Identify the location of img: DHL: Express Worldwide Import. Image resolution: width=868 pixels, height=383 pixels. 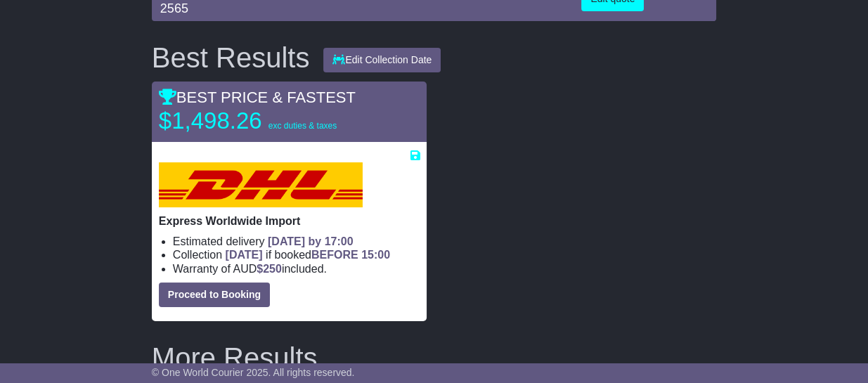
(261, 185).